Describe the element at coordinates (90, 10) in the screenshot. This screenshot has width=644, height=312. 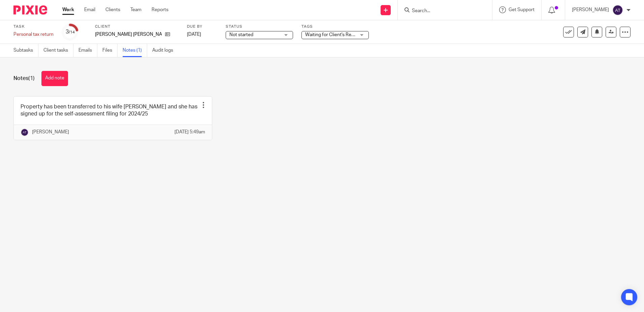
I see `a: Email` at that location.